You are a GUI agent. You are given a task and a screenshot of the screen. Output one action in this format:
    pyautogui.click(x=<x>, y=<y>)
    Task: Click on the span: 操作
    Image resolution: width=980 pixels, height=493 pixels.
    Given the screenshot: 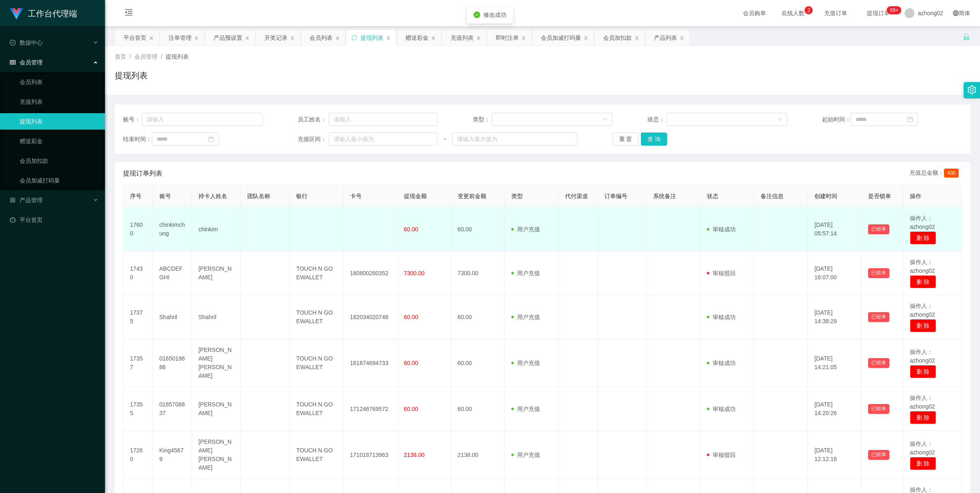 What is the action you would take?
    pyautogui.click(x=916, y=196)
    